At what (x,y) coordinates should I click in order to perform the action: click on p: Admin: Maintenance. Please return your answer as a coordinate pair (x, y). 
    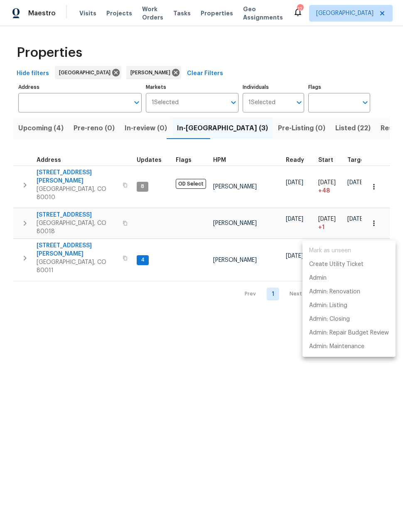
    Looking at the image, I should click on (337, 347).